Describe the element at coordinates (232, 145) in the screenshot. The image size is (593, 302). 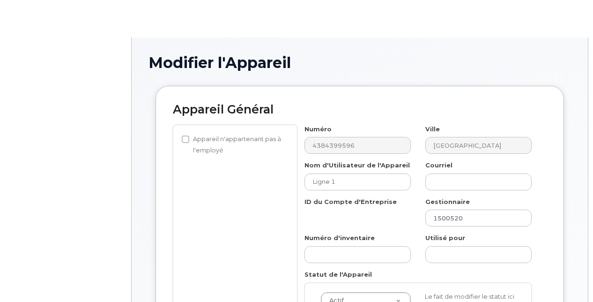
I see `label: Appareil n'appartenant pas à l'employé` at that location.